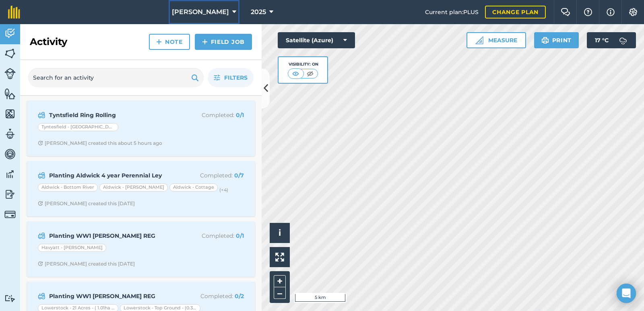 This screenshot has height=311, width=644. What do you see at coordinates (557, 40) in the screenshot?
I see `button: Print` at bounding box center [557, 40].